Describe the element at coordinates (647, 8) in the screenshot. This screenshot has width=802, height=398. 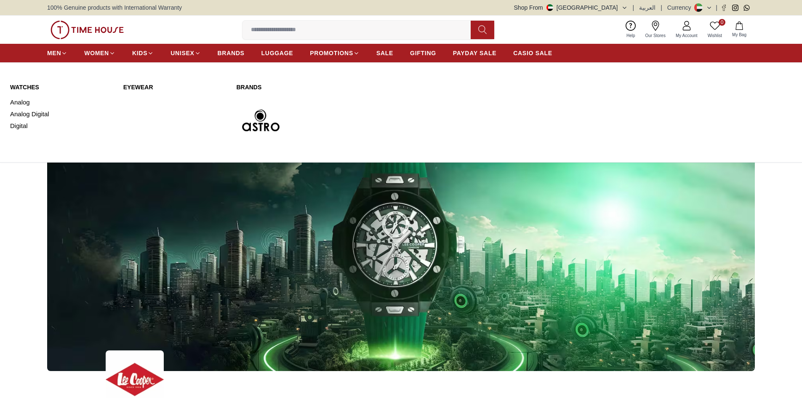
I see `button: العربية` at that location.